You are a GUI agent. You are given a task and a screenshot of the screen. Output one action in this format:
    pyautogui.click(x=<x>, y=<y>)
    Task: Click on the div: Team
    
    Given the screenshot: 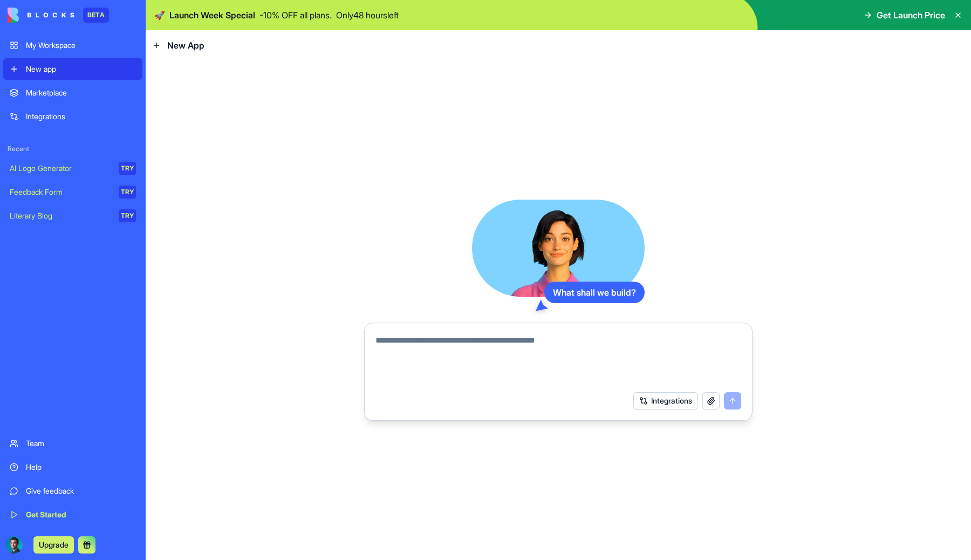 What is the action you would take?
    pyautogui.click(x=81, y=443)
    